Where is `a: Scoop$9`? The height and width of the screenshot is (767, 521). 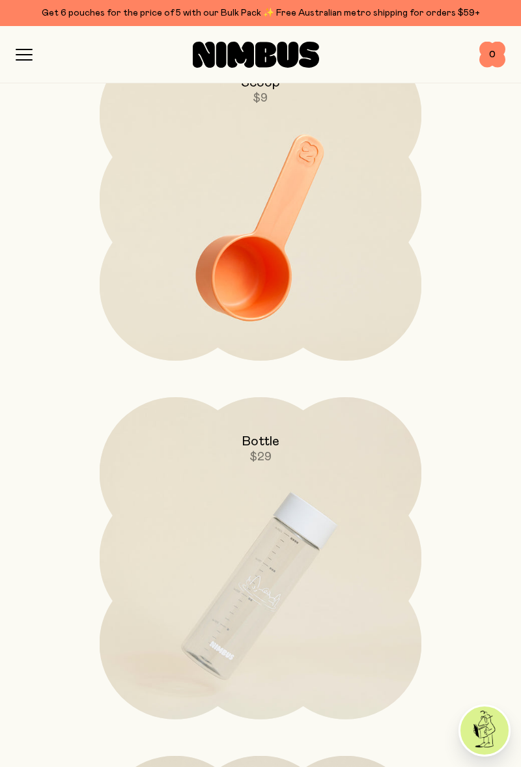 a: Scoop$9 is located at coordinates (260, 199).